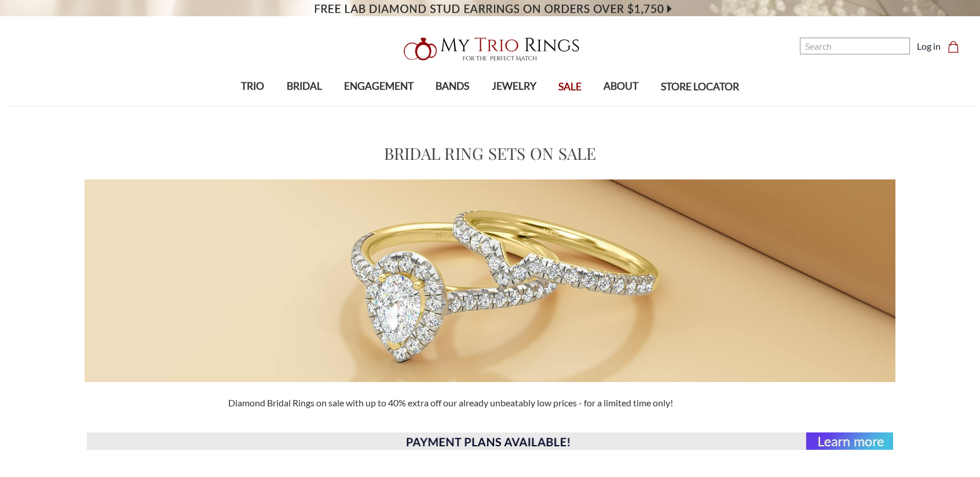 The image size is (980, 477). Describe the element at coordinates (304, 86) in the screenshot. I see `span: BRIDAL` at that location.